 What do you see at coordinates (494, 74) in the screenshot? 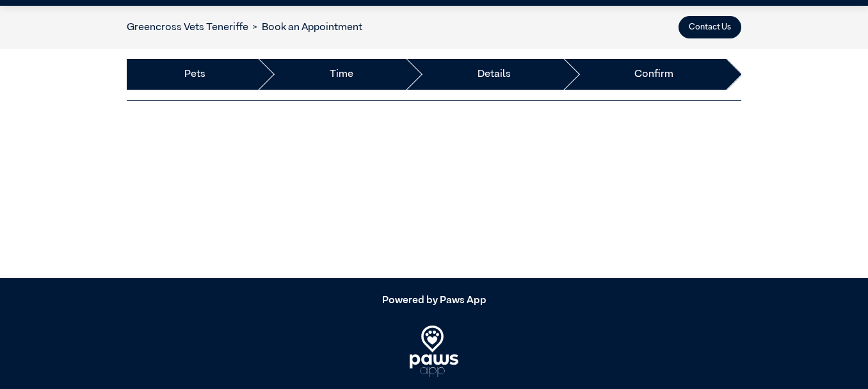
I see `a: Details` at bounding box center [494, 74].